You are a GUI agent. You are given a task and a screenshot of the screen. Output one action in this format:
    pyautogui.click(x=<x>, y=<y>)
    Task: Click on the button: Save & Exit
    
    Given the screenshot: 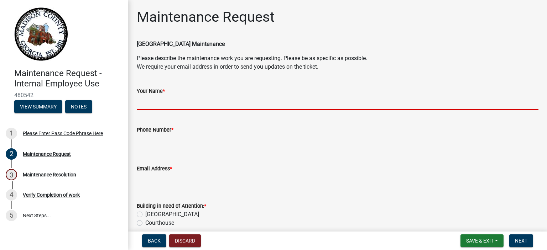 What is the action you would take?
    pyautogui.click(x=482, y=241)
    